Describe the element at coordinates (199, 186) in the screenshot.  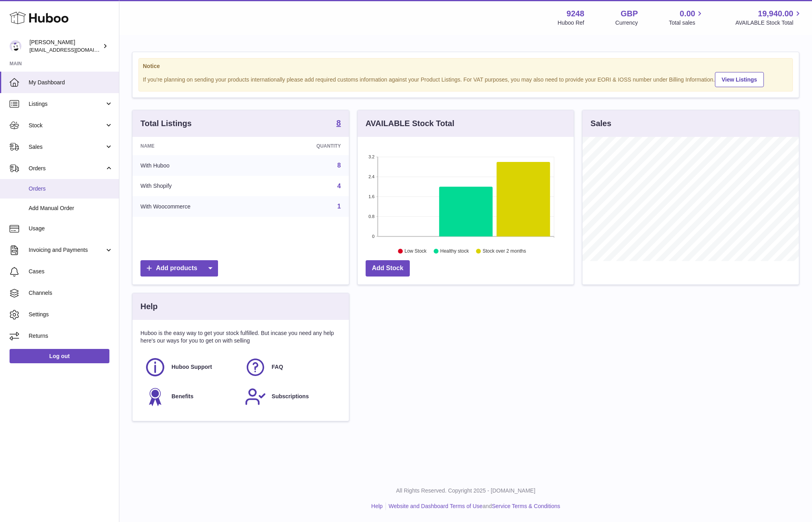
I see `td: With Shopify` at that location.